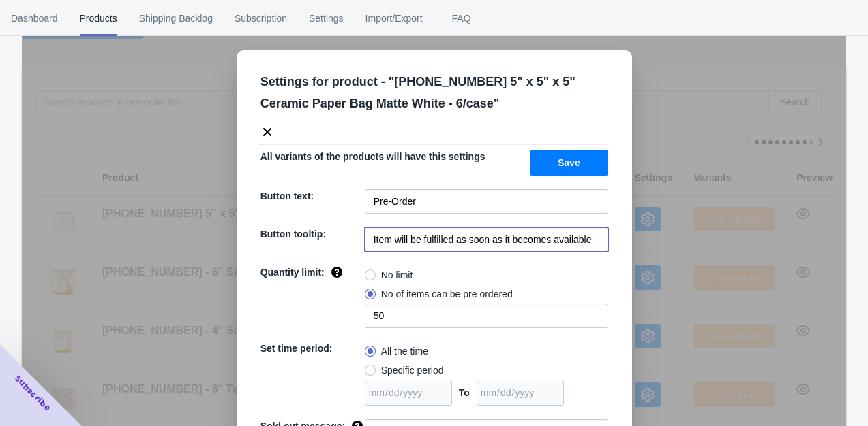 This screenshot has height=426, width=868. What do you see at coordinates (261, 18) in the screenshot?
I see `span: Subscription` at bounding box center [261, 18].